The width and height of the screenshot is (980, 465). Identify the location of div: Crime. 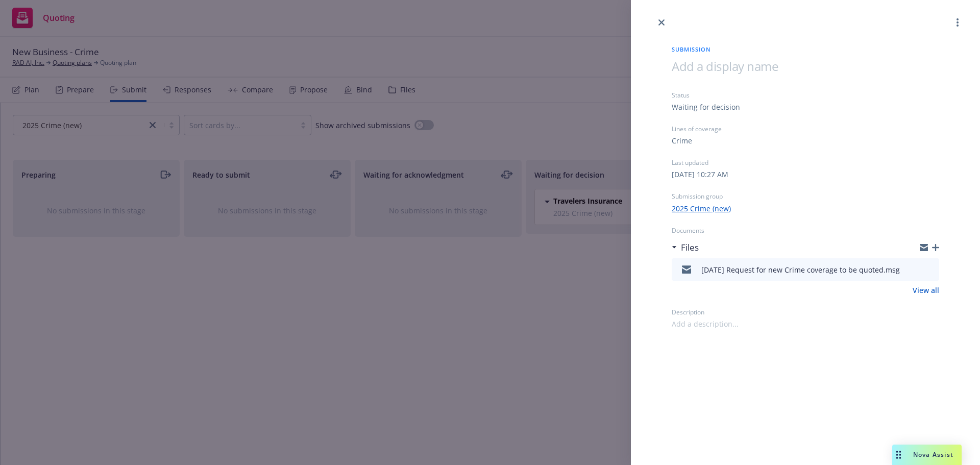
(682, 140).